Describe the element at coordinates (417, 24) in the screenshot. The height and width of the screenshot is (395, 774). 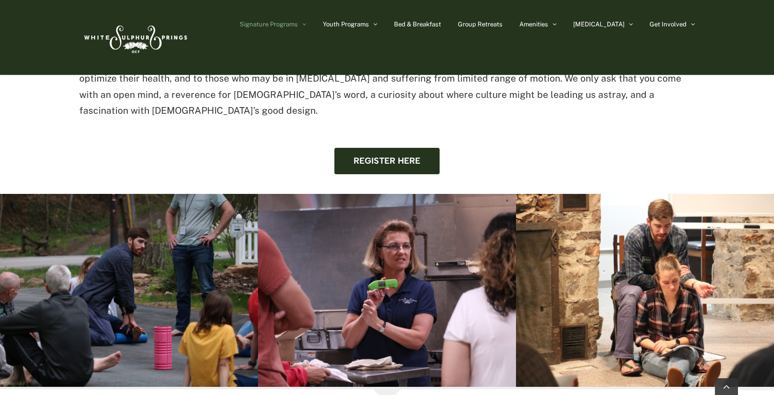
I see `span: Bed & Breakfast` at that location.